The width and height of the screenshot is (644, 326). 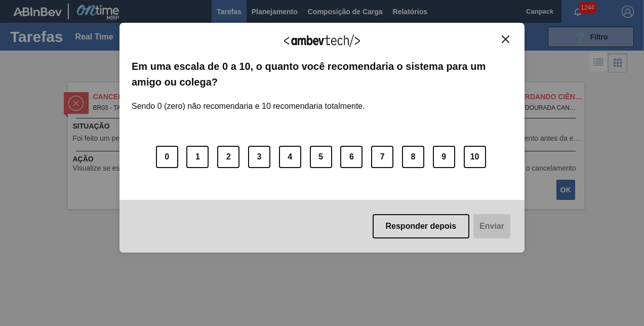 What do you see at coordinates (320, 157) in the screenshot?
I see `button: 5` at bounding box center [320, 157].